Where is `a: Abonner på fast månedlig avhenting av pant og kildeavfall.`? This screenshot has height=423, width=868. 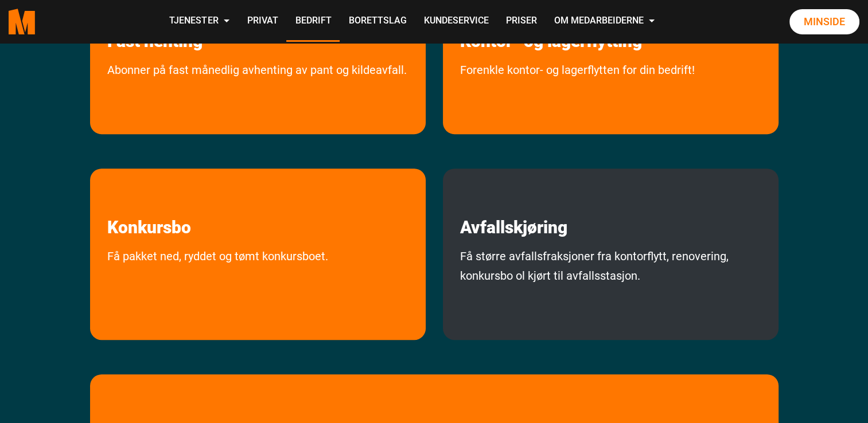
a: Abonner på fast månedlig avhenting av pant og kildeavfall. is located at coordinates (257, 94).